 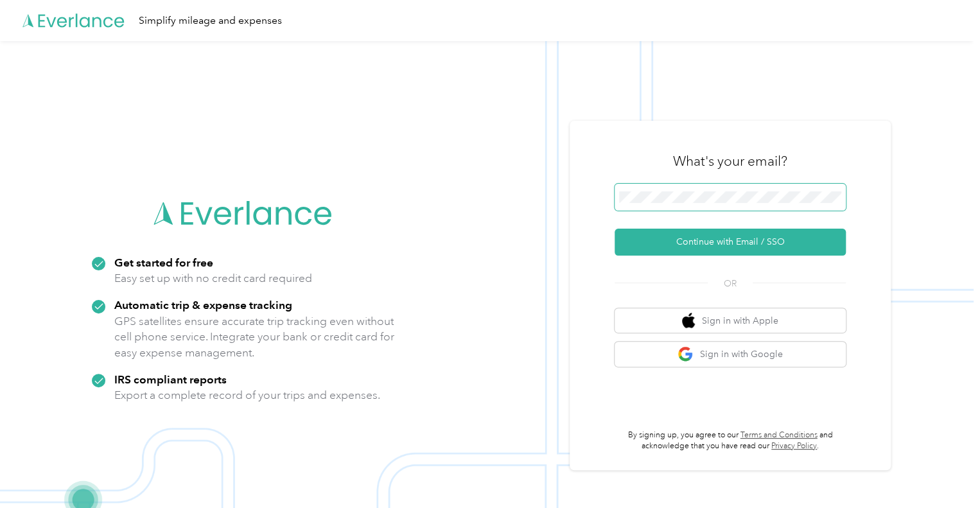 I want to click on strong: IRS compliant reports, so click(x=170, y=379).